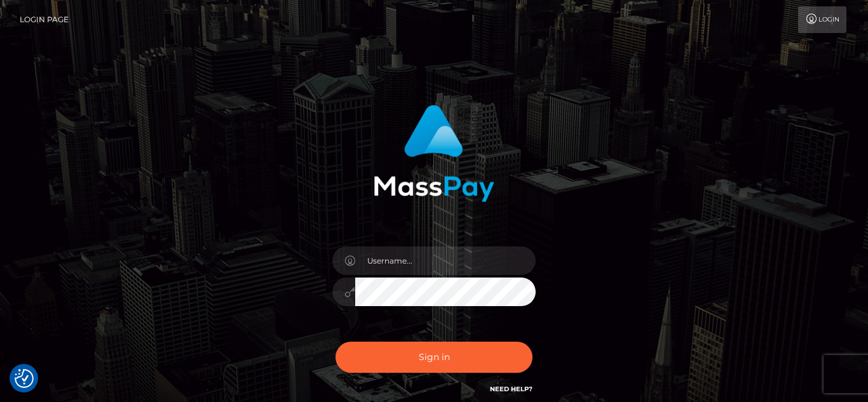 Image resolution: width=868 pixels, height=402 pixels. What do you see at coordinates (823, 20) in the screenshot?
I see `a: Login` at bounding box center [823, 20].